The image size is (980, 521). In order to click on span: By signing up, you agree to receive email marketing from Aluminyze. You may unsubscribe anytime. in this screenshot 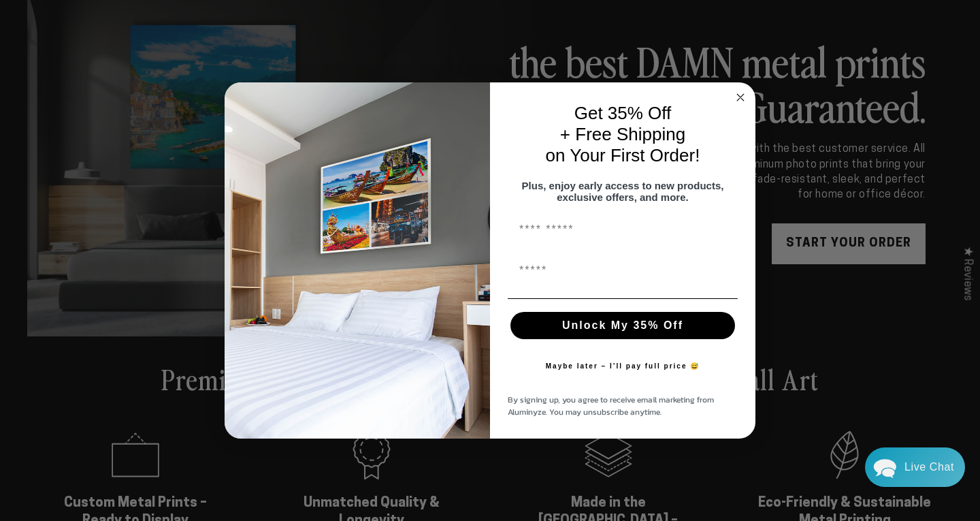, I will do `click(610, 406)`.